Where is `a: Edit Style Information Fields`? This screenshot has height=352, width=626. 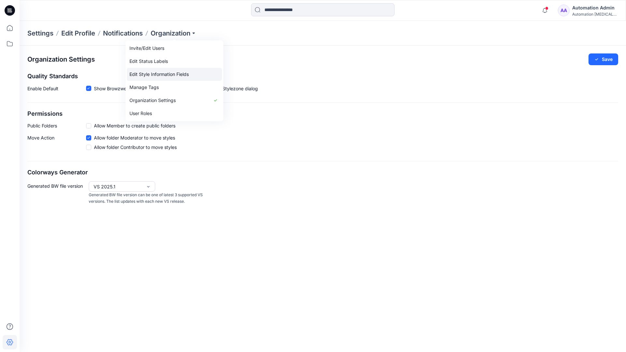
a: Edit Style Information Fields is located at coordinates (174, 74).